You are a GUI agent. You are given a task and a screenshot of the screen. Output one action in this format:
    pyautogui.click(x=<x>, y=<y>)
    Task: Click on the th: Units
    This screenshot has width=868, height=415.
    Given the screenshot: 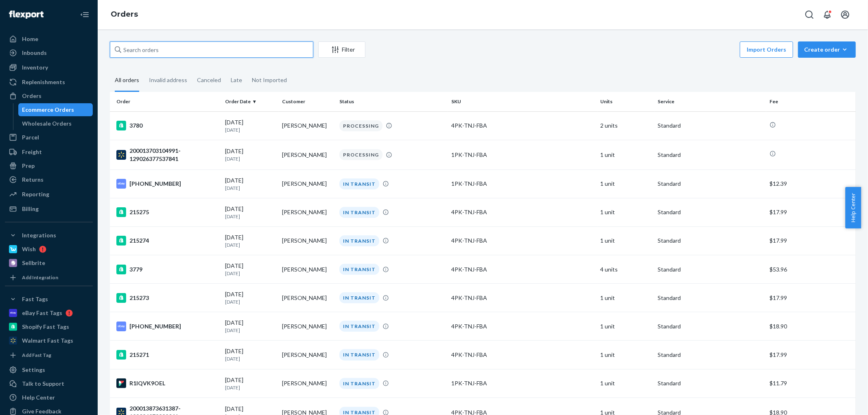 What is the action you would take?
    pyautogui.click(x=626, y=101)
    